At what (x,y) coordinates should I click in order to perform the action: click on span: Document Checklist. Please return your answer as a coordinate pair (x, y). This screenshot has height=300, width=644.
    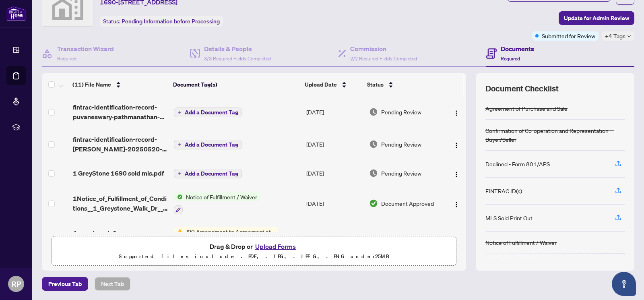
    Looking at the image, I should click on (522, 89).